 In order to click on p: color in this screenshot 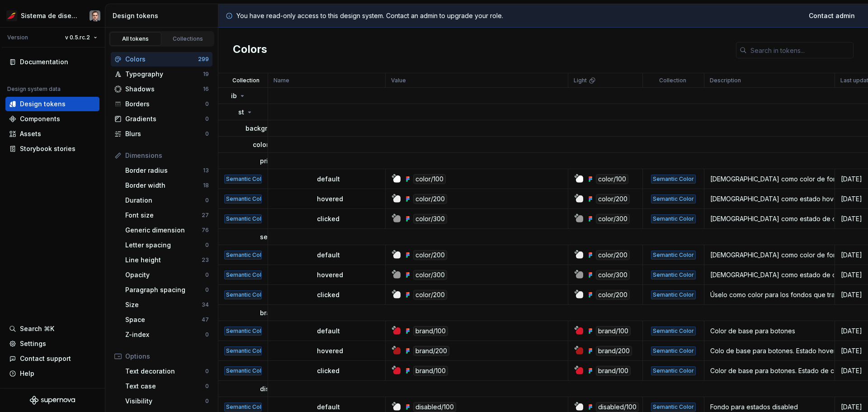, I will do `click(260, 145)`.